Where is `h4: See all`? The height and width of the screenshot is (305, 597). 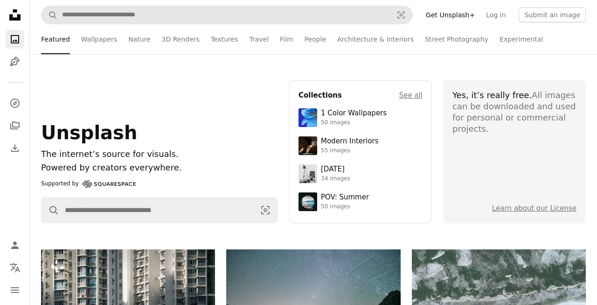
h4: See all is located at coordinates (411, 95).